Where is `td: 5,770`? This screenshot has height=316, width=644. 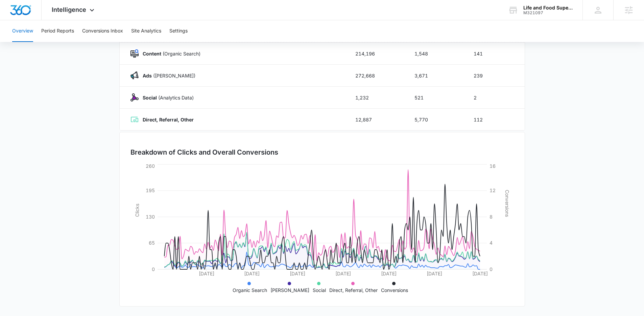 td: 5,770 is located at coordinates (436, 119).